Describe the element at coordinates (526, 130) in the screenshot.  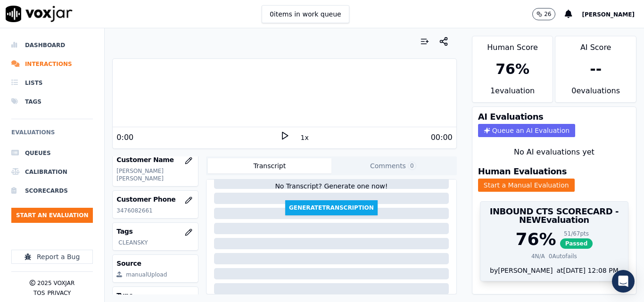
I see `button: Queue an AI Evaluation` at that location.